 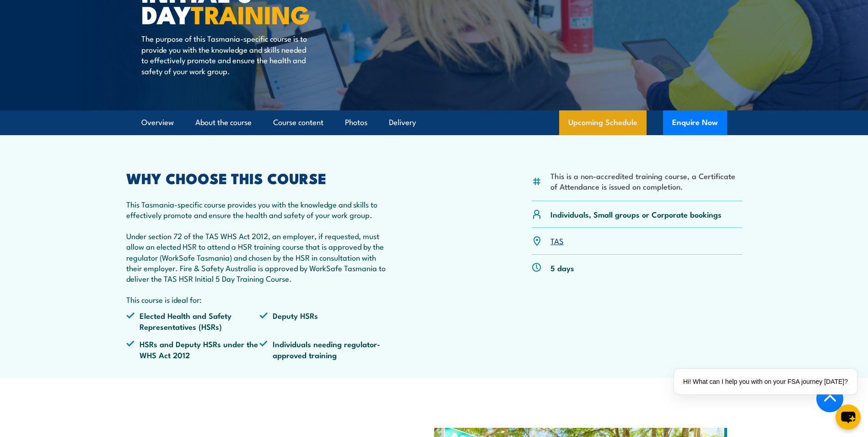 I want to click on a: Upcoming Schedule, so click(x=603, y=123).